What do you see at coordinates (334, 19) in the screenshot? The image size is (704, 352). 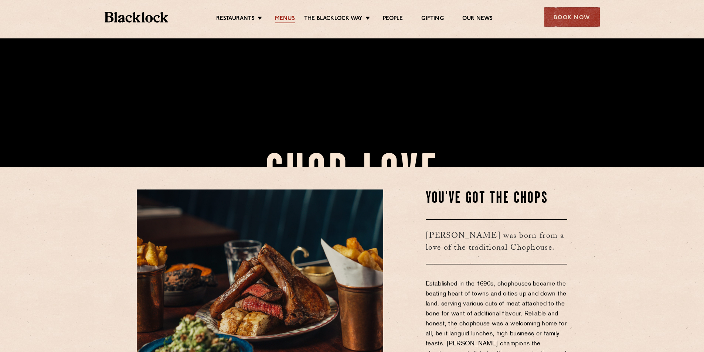 I see `a: The Blacklock Way` at bounding box center [334, 19].